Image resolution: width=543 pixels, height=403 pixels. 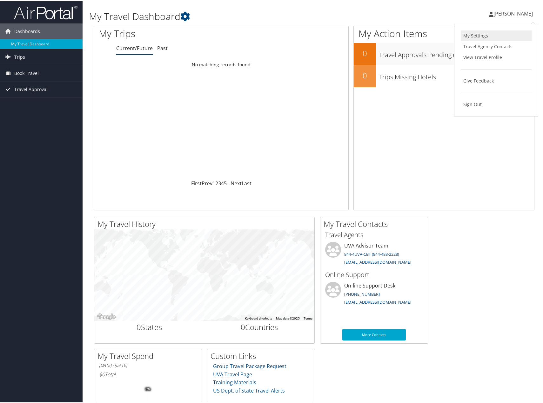 I want to click on a: Next, so click(x=236, y=183).